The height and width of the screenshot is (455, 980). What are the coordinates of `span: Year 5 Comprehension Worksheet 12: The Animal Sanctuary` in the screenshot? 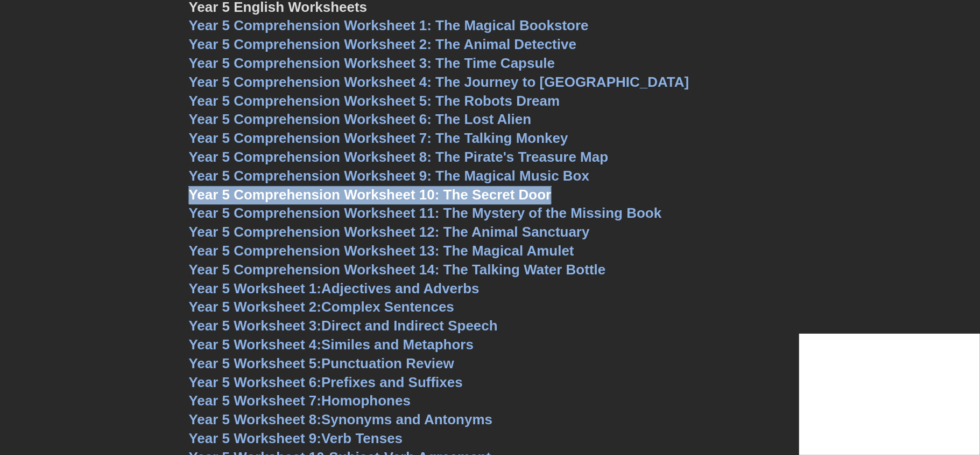 It's located at (389, 232).